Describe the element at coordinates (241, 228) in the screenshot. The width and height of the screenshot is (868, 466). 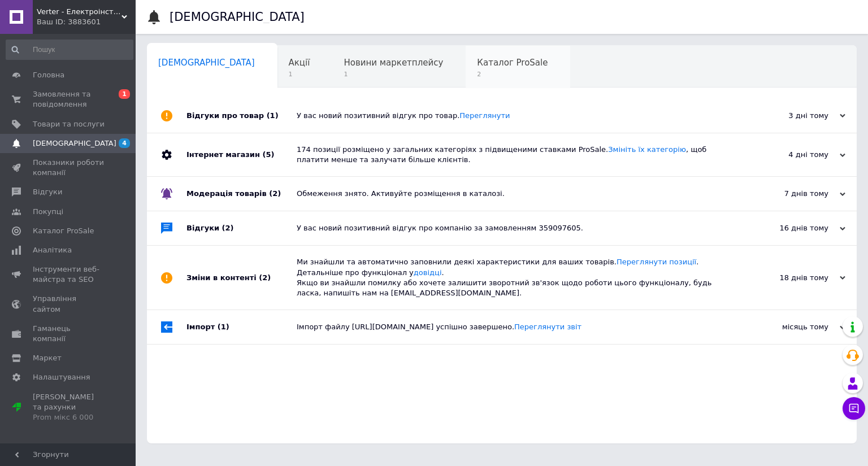
I see `div: Відгуки` at that location.